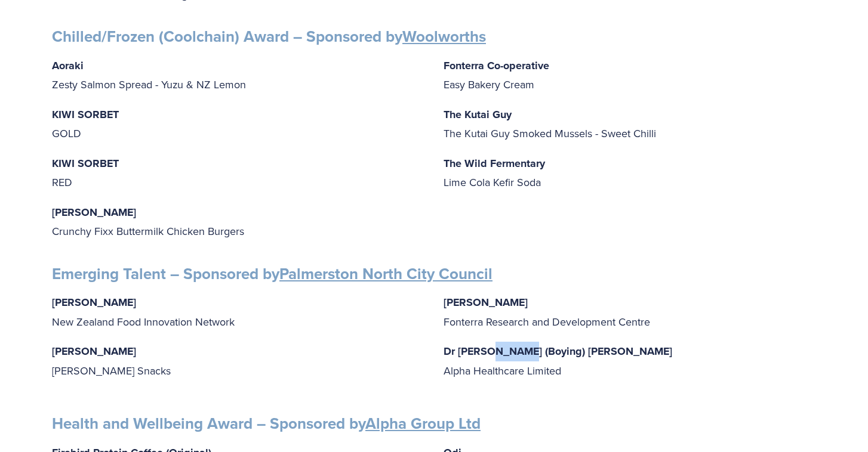  Describe the element at coordinates (630, 312) in the screenshot. I see `p: Fonterra Research and Development Centre` at that location.